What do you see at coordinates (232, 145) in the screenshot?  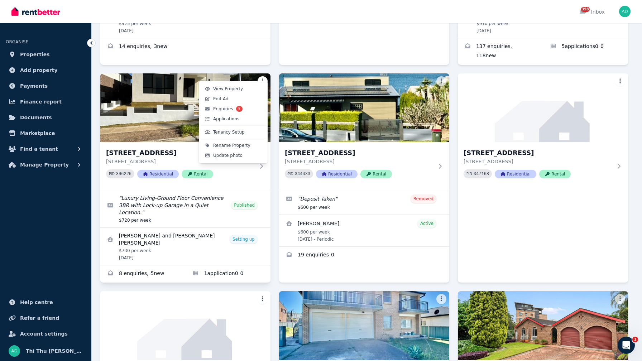 I see `span: Rename Property` at bounding box center [232, 145].